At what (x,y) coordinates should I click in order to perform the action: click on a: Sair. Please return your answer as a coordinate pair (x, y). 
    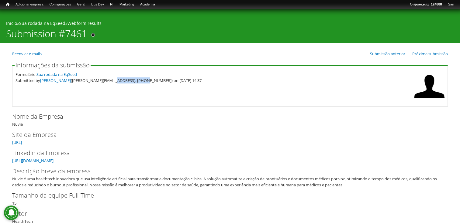
    Looking at the image, I should click on (451, 5).